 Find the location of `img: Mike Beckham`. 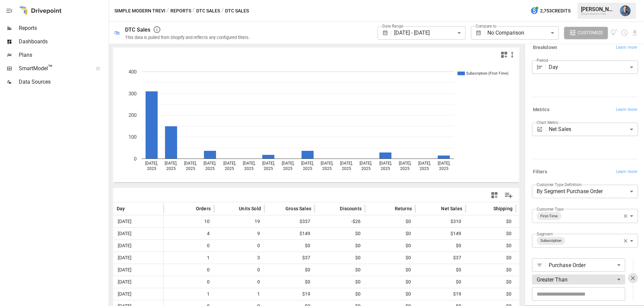

img: Mike Beckham is located at coordinates (625, 11).